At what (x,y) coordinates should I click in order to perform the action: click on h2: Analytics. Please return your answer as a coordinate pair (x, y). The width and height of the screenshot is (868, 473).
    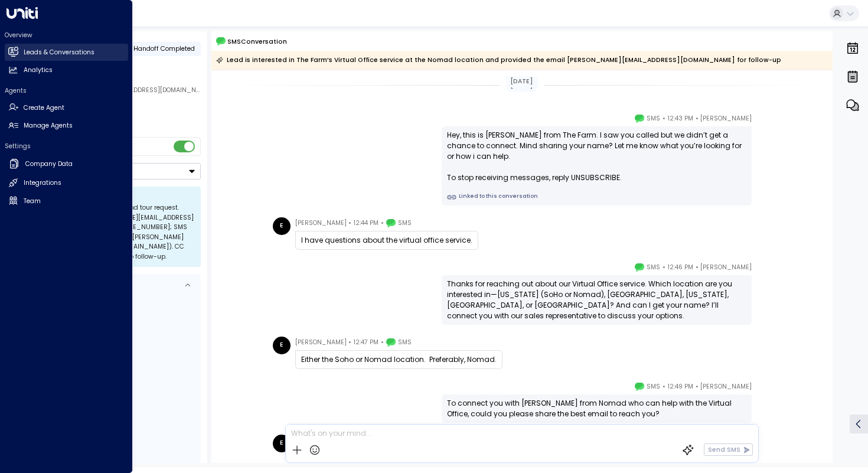
    Looking at the image, I should click on (38, 71).